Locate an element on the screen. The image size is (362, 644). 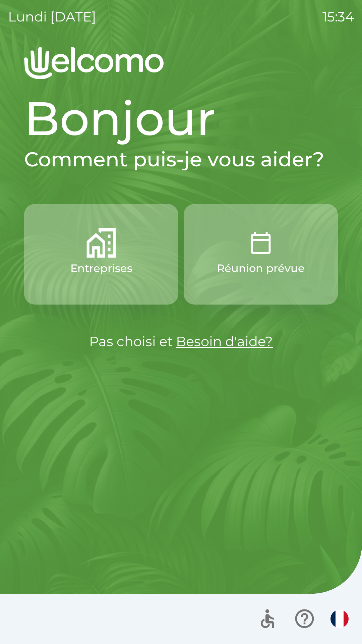
h2: Comment puis-je vous aider? is located at coordinates (181, 159).